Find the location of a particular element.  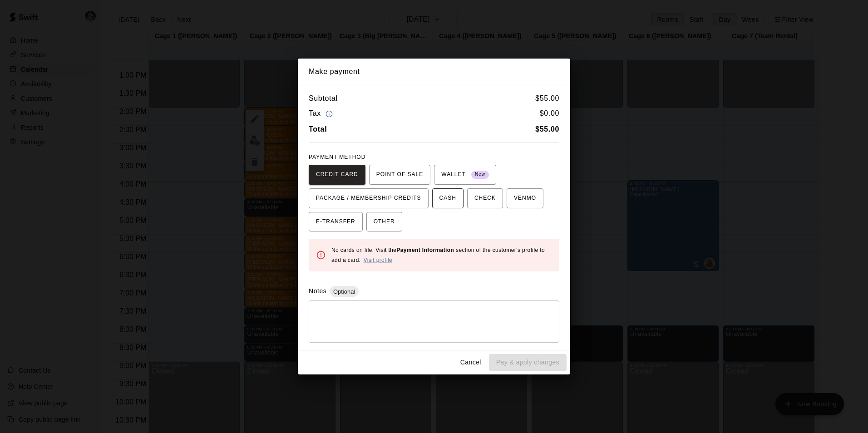

h6: $ 55.00 is located at coordinates (547, 98).